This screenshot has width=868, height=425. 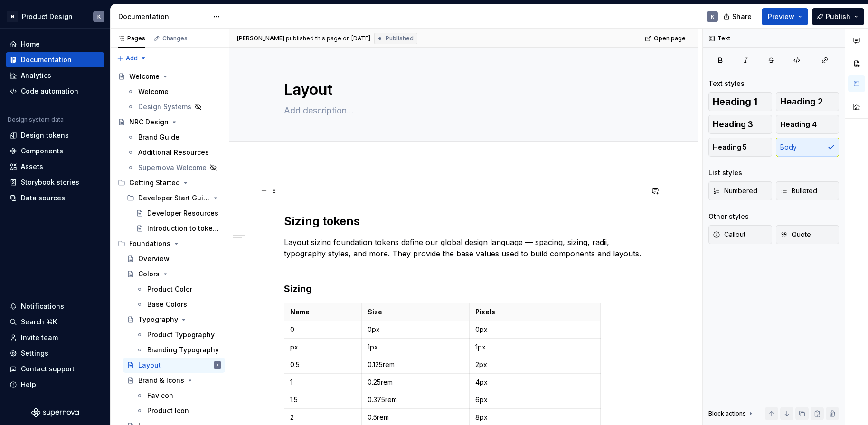 What do you see at coordinates (740, 102) in the screenshot?
I see `button: Heading 1` at bounding box center [740, 102].